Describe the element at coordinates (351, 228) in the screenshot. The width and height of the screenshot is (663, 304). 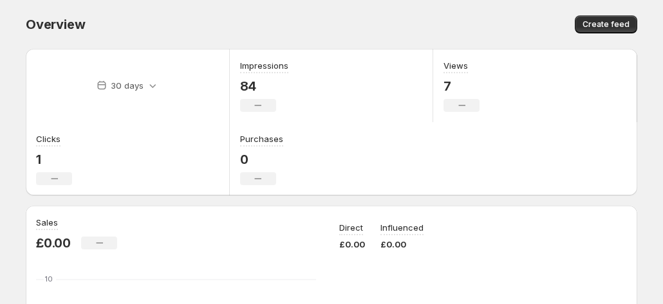
I see `p: Direct` at that location.